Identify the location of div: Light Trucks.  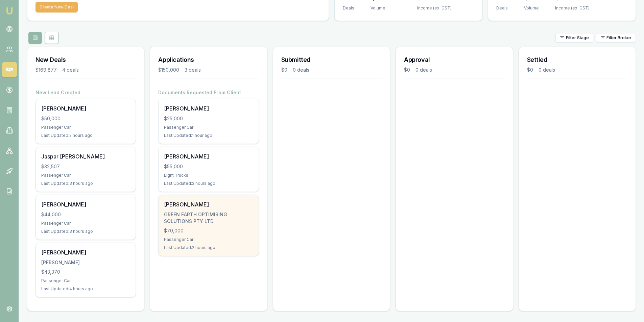
(208, 175).